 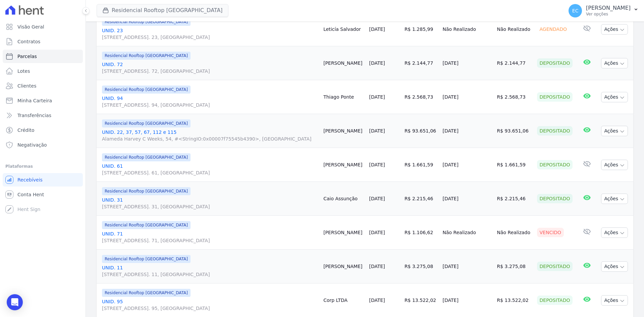 I want to click on td: R$ 1.106,62, so click(x=421, y=232).